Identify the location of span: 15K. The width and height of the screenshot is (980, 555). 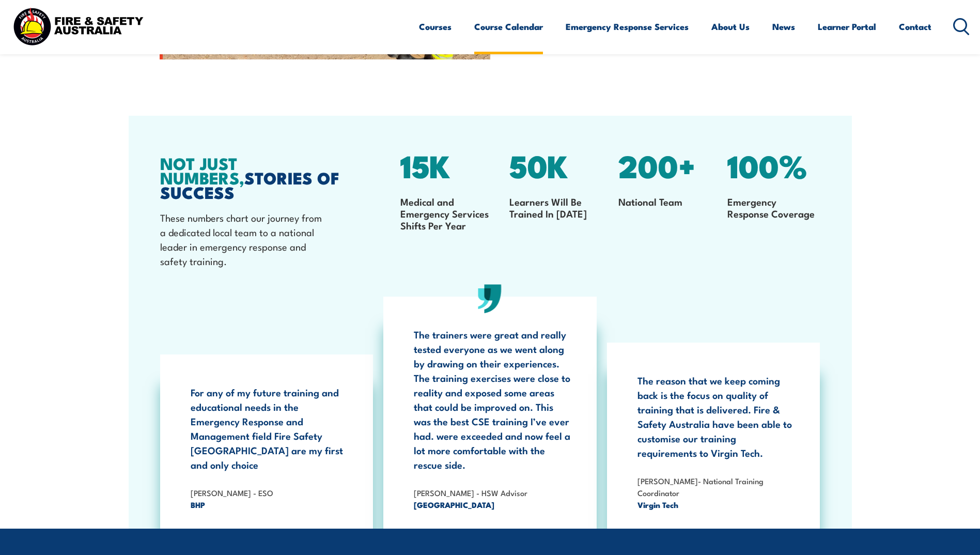
(425, 164).